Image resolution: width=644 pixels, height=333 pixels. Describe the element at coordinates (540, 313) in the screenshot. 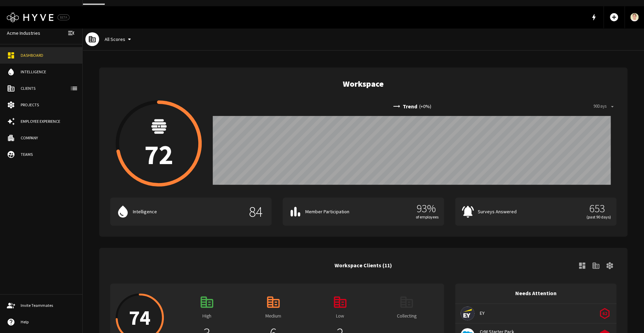

I see `span: EY` at that location.